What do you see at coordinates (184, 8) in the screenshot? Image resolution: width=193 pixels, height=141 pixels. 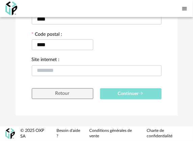 I see `span: Menu icon` at bounding box center [184, 8].